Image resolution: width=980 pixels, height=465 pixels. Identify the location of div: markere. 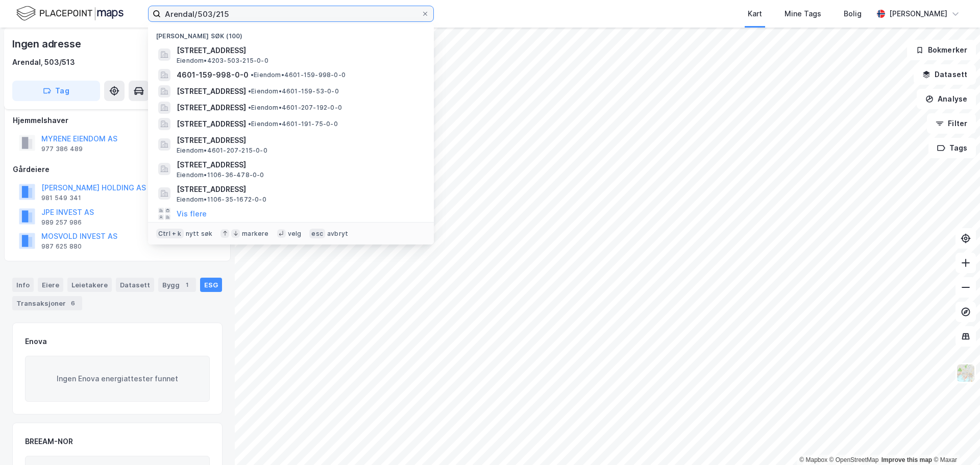
(255, 234).